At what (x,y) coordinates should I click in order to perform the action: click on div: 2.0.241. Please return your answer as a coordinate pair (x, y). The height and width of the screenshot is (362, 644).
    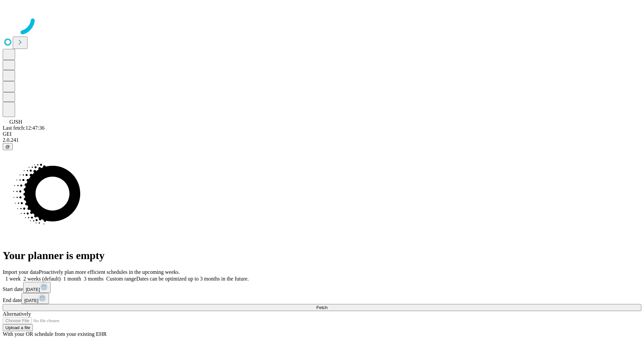
    Looking at the image, I should click on (322, 140).